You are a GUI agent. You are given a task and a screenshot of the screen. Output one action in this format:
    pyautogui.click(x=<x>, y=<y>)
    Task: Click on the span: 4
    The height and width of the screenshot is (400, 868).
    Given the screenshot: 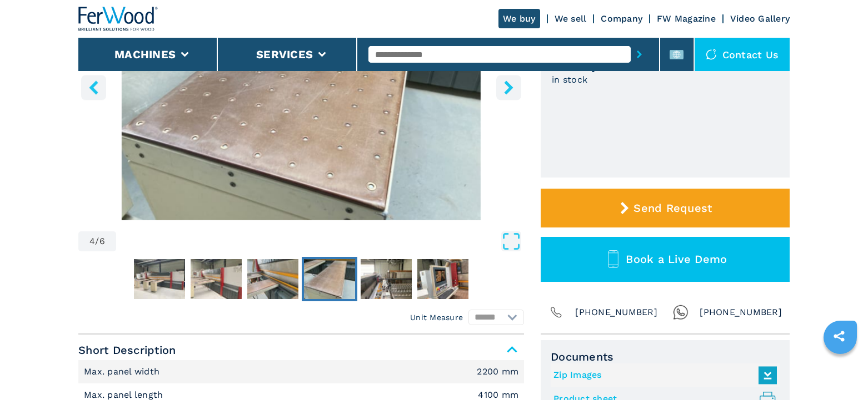 What is the action you would take?
    pyautogui.click(x=92, y=241)
    